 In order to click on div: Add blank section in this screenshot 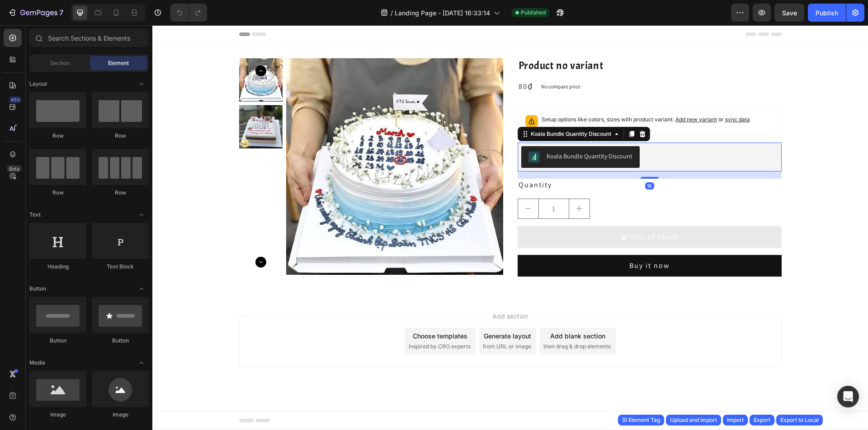, I will do `click(426, 311)`.